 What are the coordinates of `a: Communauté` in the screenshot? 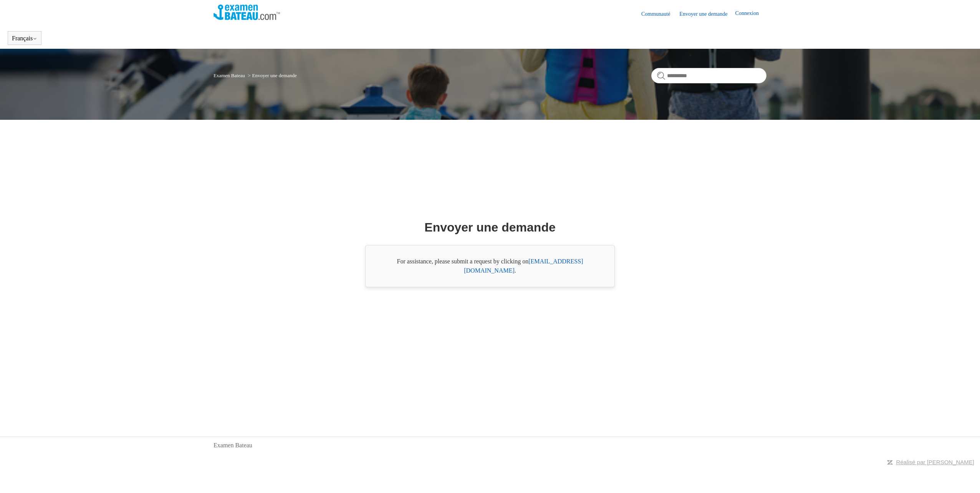 It's located at (659, 14).